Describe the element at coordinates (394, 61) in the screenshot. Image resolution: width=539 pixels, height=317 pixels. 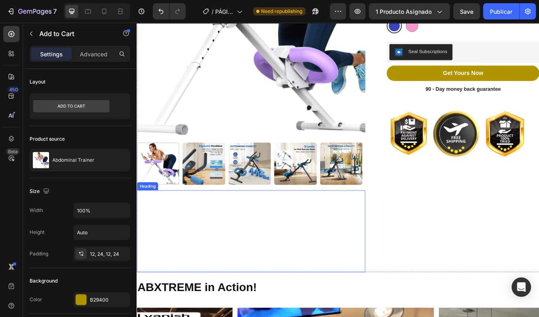
I see `button: Get Yours Now&nbsp;` at that location.